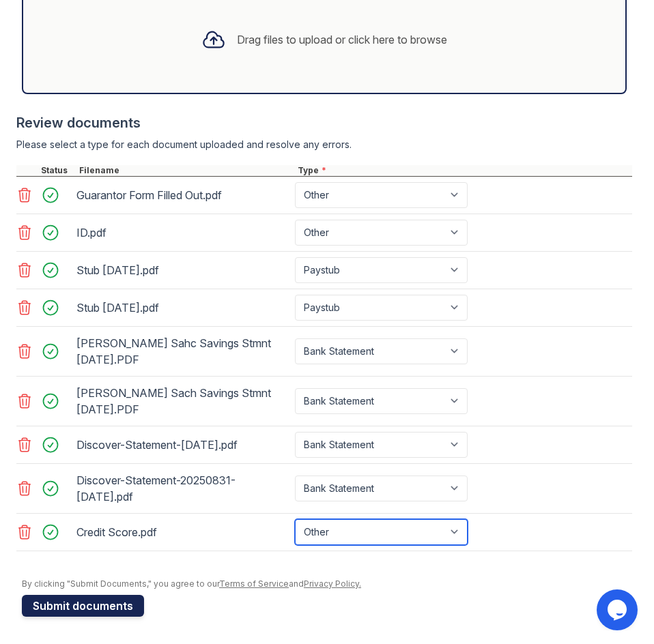  What do you see at coordinates (332, 583) in the screenshot?
I see `a: Privacy Policy.` at bounding box center [332, 583].